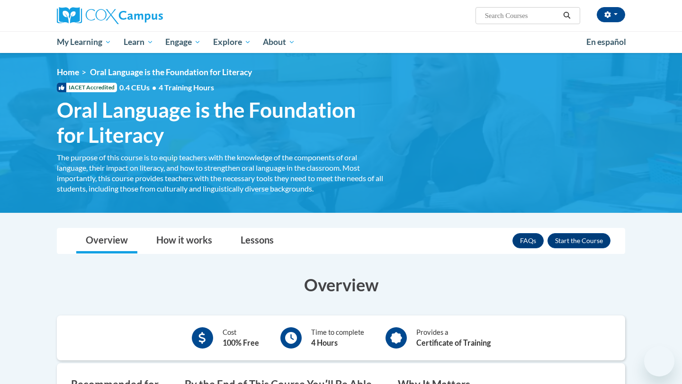  Describe the element at coordinates (606, 42) in the screenshot. I see `a: En español` at that location.